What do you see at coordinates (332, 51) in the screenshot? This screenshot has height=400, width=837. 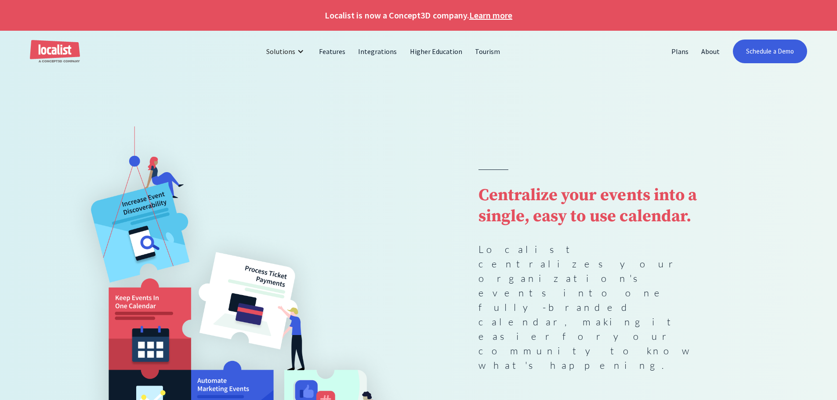 I see `a: Features` at bounding box center [332, 51].